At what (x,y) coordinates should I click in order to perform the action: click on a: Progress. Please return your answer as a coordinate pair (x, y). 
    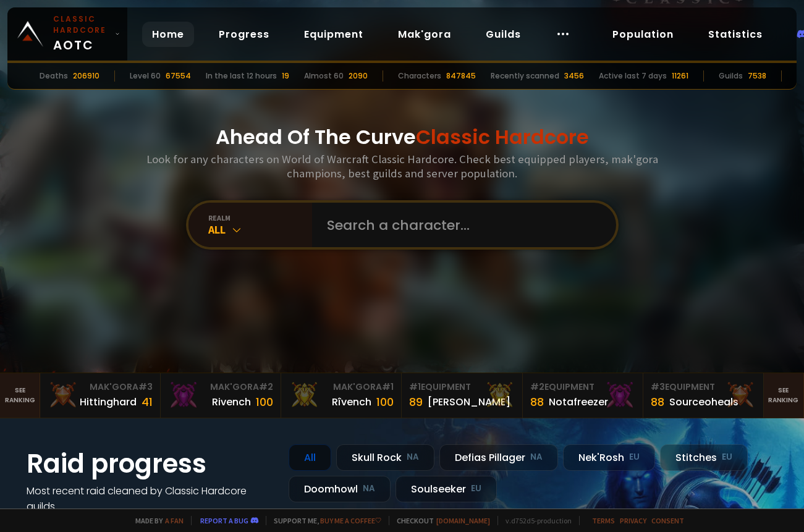
    Looking at the image, I should click on (244, 34).